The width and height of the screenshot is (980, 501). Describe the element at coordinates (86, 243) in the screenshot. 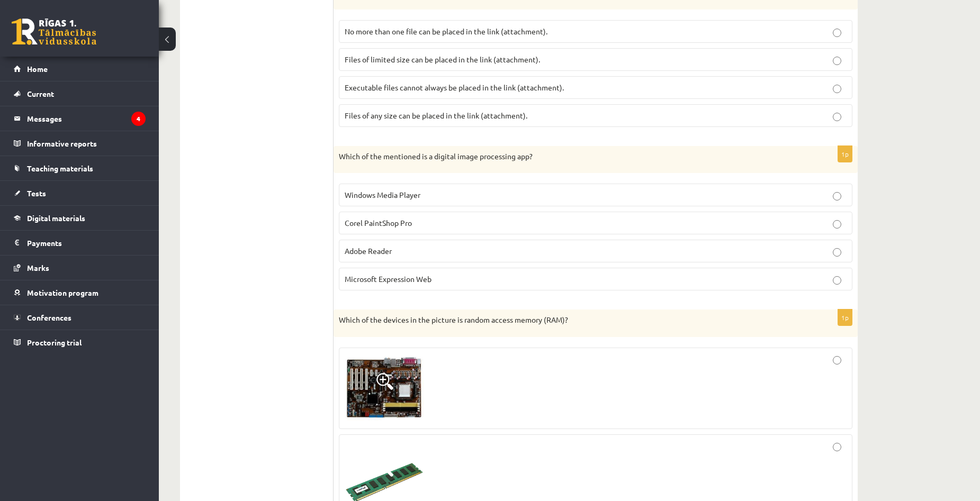

I see `legend: Payments` at that location.